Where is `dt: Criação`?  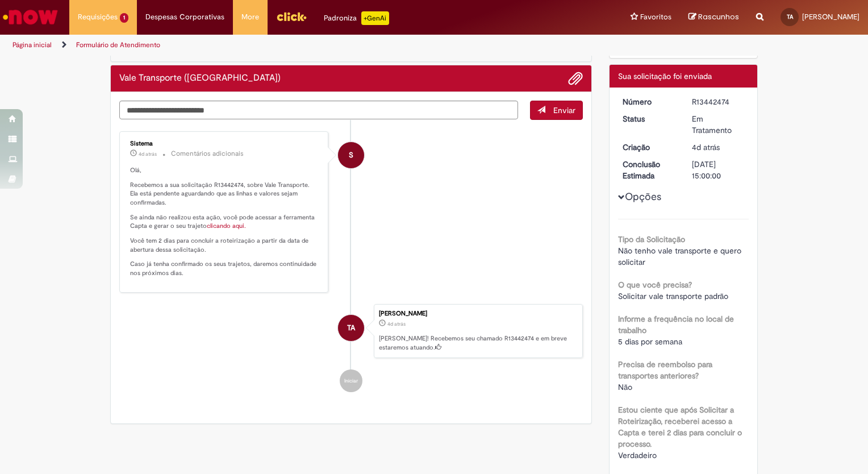 dt: Criação is located at coordinates (648, 147).